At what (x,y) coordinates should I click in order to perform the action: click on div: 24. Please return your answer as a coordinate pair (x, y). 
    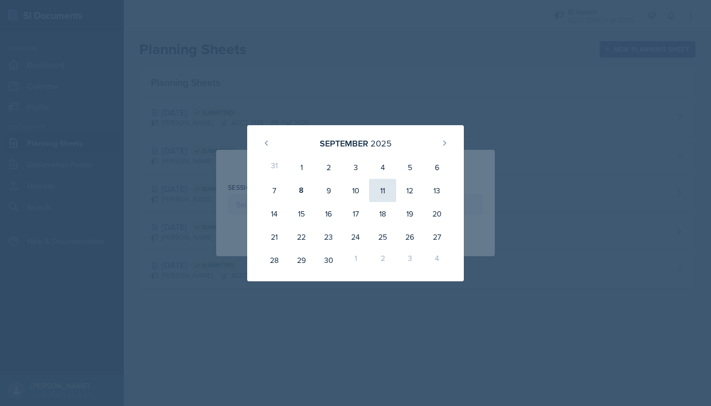
    Looking at the image, I should click on (355, 237).